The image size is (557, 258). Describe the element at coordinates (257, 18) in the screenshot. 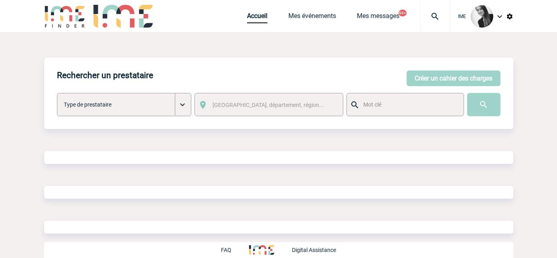

I see `a: Accueil` at that location.